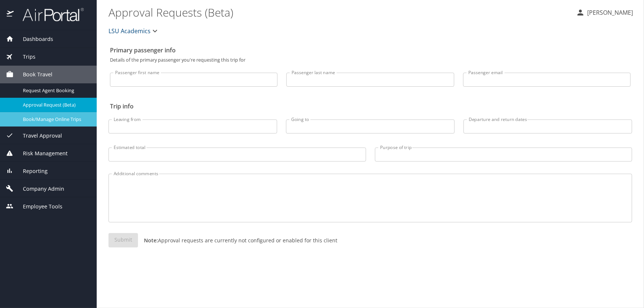  Describe the element at coordinates (33, 39) in the screenshot. I see `span: Dashboards` at that location.